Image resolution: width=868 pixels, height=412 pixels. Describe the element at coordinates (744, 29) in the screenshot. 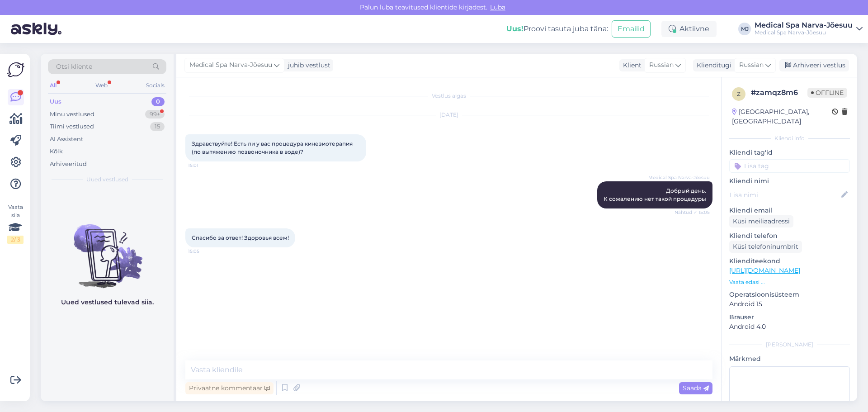

I see `div: MJ` at that location.